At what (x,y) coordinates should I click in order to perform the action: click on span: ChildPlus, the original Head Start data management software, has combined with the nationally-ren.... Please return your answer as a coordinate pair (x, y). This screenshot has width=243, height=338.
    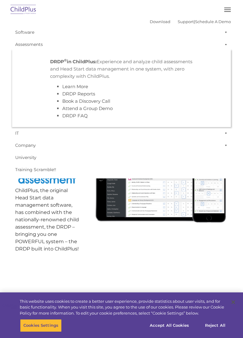
    Looking at the image, I should click on (47, 220).